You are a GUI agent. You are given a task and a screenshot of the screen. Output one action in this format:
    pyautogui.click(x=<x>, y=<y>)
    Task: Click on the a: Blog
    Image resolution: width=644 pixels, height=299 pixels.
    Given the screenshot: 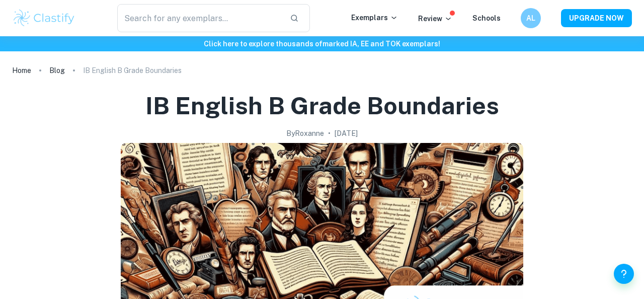 What is the action you would take?
    pyautogui.click(x=57, y=71)
    